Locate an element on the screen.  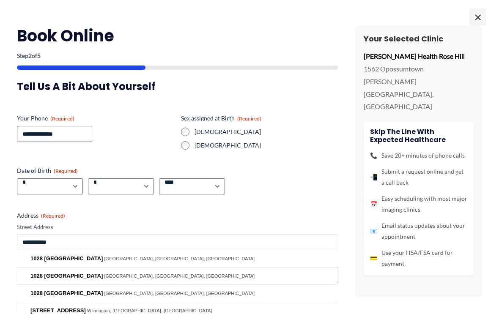
span: 2 is located at coordinates (30, 55).